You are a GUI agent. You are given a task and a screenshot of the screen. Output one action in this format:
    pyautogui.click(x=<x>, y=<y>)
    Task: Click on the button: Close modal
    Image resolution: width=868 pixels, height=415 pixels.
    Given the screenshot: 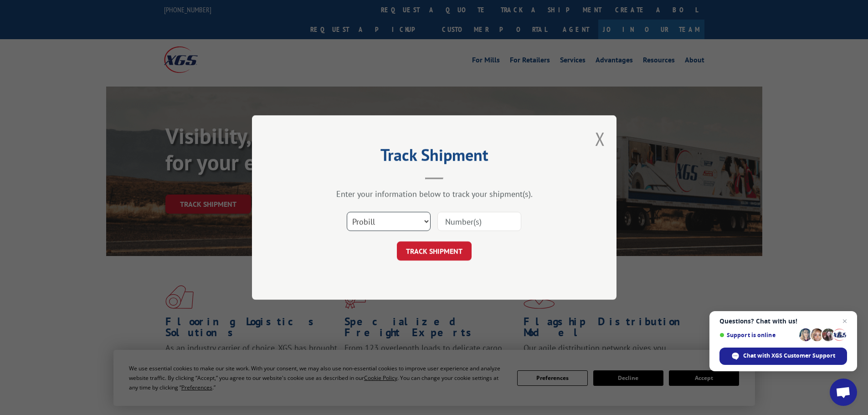 What is the action you would take?
    pyautogui.click(x=600, y=139)
    